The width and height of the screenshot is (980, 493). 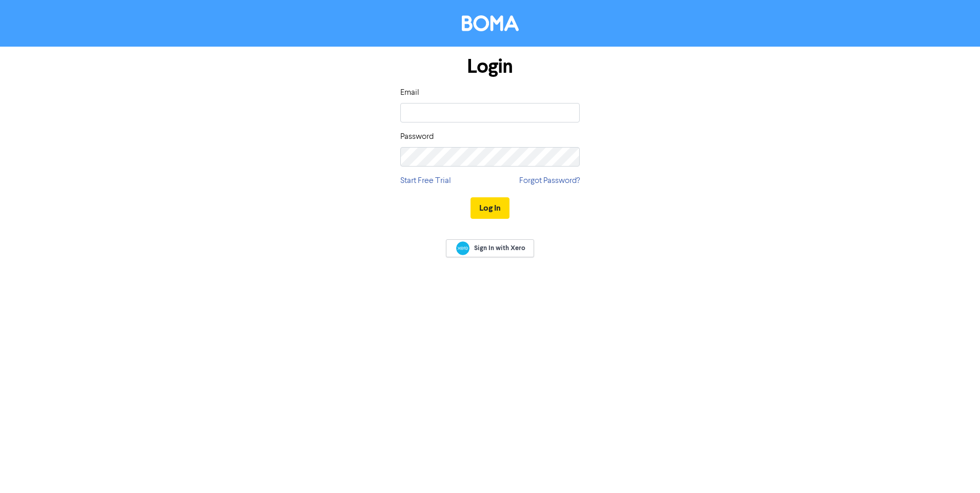 What do you see at coordinates (463, 248) in the screenshot?
I see `img: Xero logo` at bounding box center [463, 248].